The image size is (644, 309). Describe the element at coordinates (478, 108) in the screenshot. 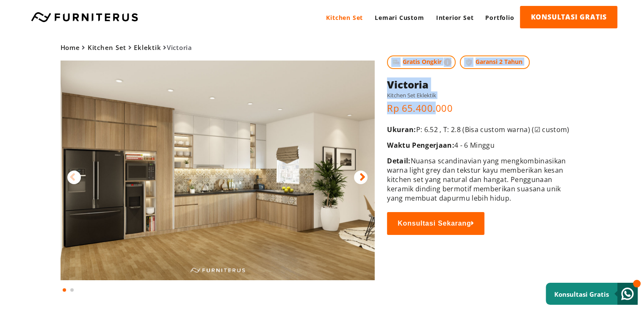

I see `p: Rp 65.400.000` at that location.